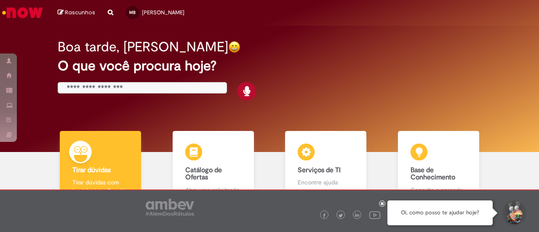 Image resolution: width=539 pixels, height=232 pixels. I want to click on img: logo_footer_facebook.png, so click(324, 216).